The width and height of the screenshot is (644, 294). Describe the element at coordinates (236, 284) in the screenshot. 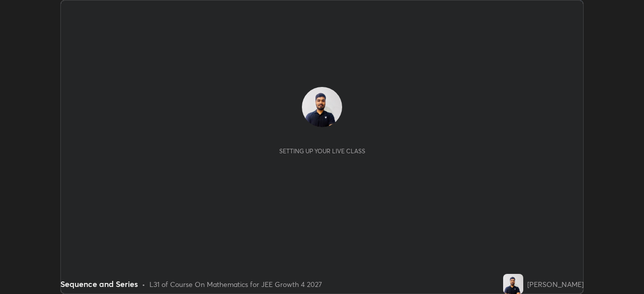

I see `div: L31 of Course On Mathematics for JEE Growth 4 2027` at that location.